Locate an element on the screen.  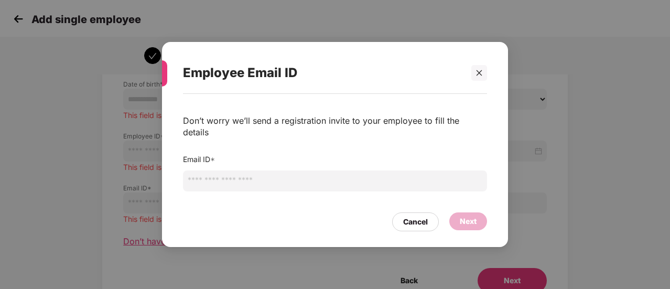
div: Cancel is located at coordinates (415, 222).